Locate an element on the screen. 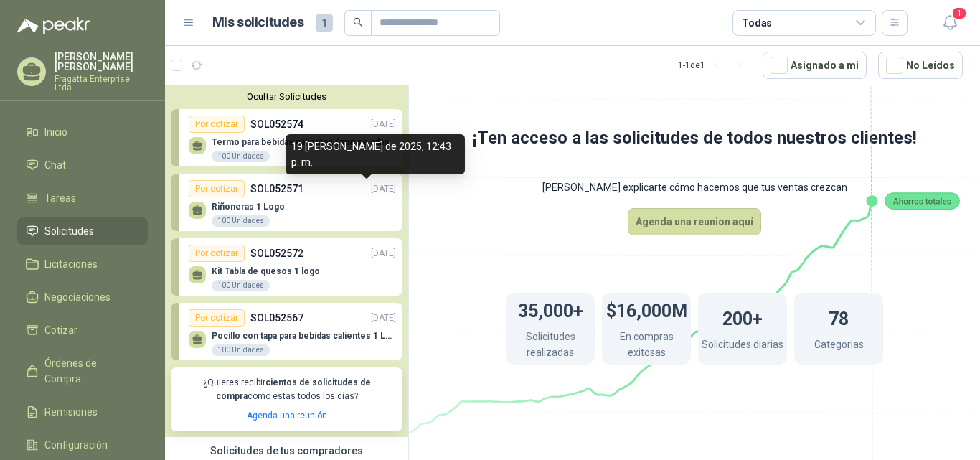 Image resolution: width=980 pixels, height=460 pixels. p: ¿Quieres recibir como estas todos los días? is located at coordinates (286, 389).